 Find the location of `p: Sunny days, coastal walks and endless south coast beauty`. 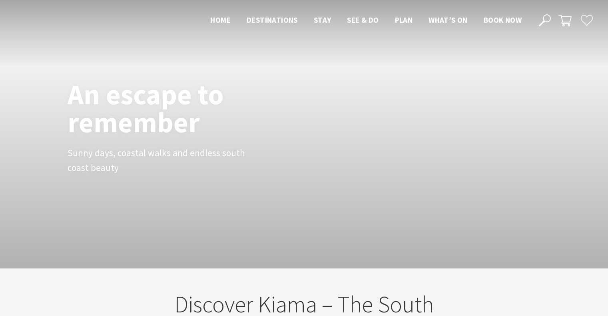

p: Sunny days, coastal walks and endless south coast beauty is located at coordinates (158, 161).